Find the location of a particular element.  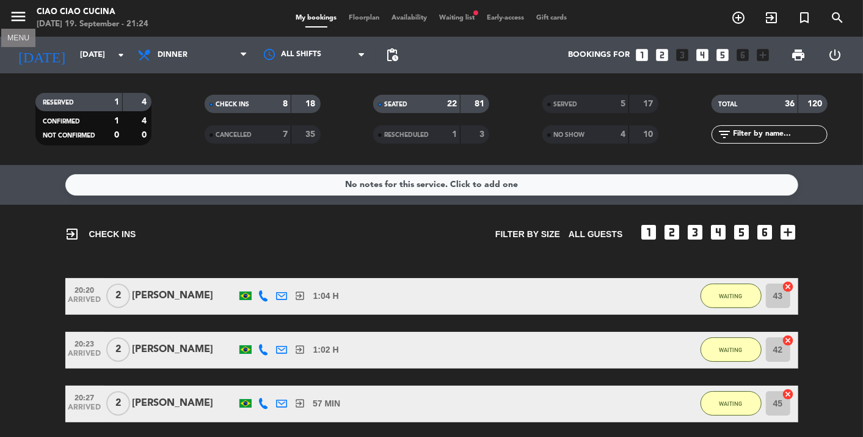

span: 1:04 H is located at coordinates (326, 296).